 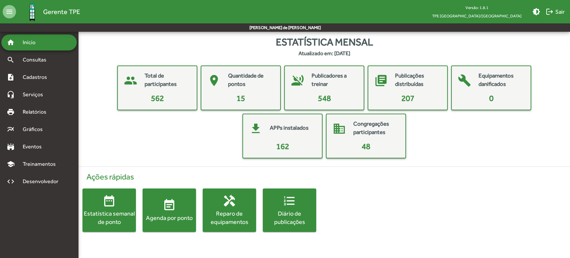 I want to click on mat-card-title: Equipamentos danificados, so click(x=502, y=80).